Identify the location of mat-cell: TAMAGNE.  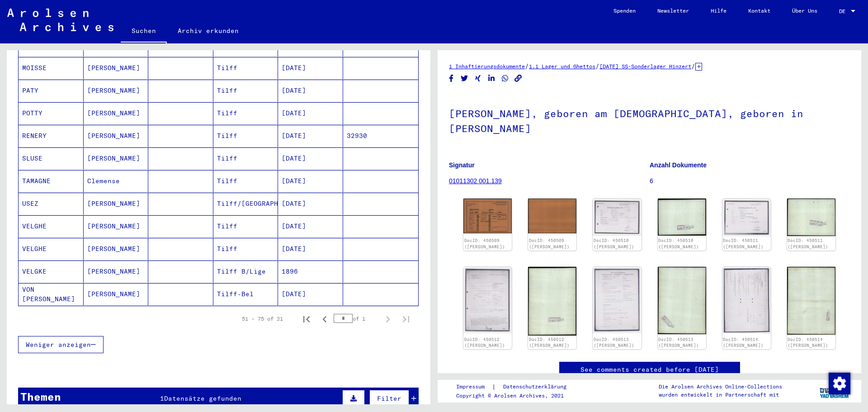
(51, 181).